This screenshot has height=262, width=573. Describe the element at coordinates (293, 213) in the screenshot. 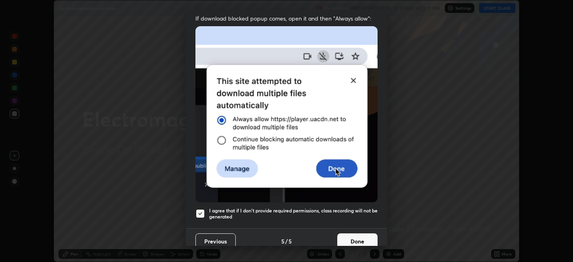

I see `h5: I agree that if I don't provide required permissions, class recording will not be generated` at that location.